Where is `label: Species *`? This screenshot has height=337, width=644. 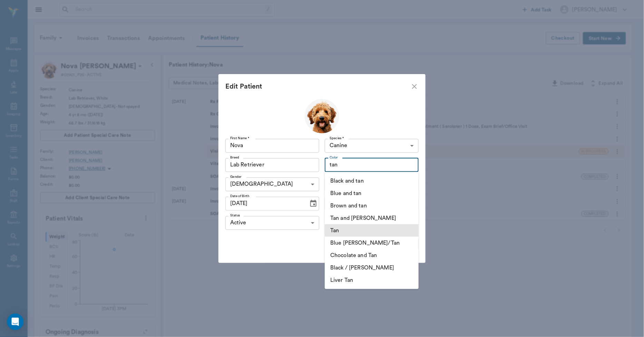
label: Species * is located at coordinates (337, 138).